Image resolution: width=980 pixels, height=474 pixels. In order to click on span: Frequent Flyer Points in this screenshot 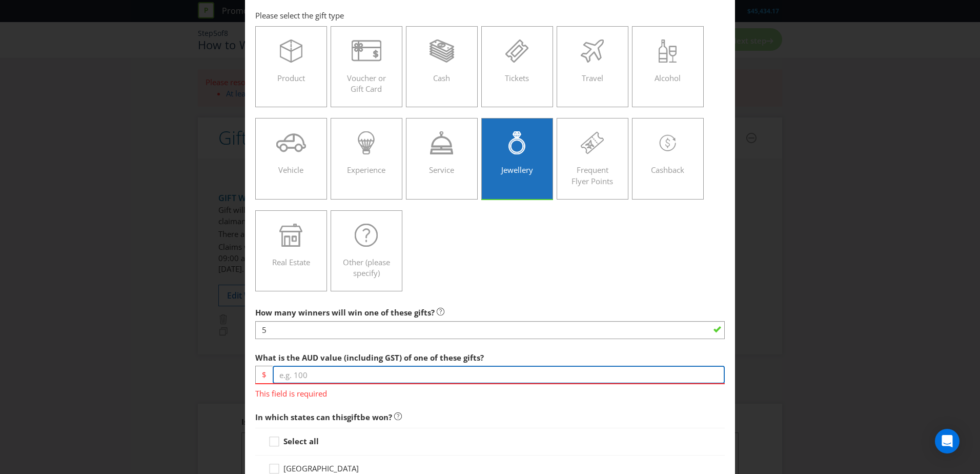, I will do `click(592, 175)`.